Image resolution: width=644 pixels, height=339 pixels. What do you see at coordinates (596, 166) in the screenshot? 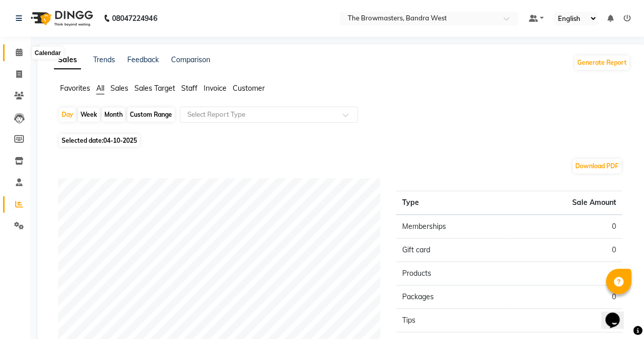
I see `button: Download PDF` at bounding box center [596, 166].